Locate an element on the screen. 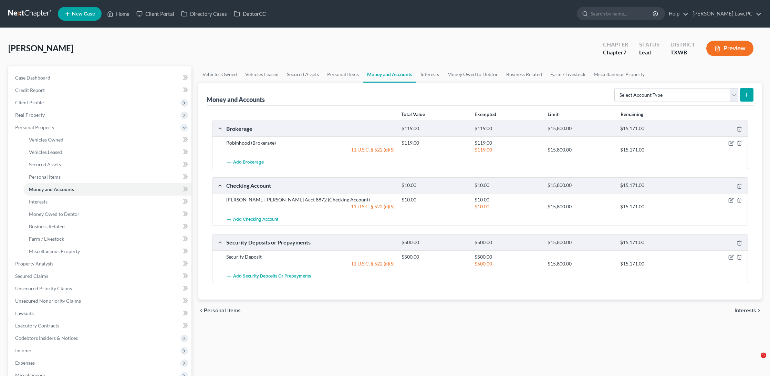 The height and width of the screenshot is (376, 770). button: Preview is located at coordinates (730, 48).